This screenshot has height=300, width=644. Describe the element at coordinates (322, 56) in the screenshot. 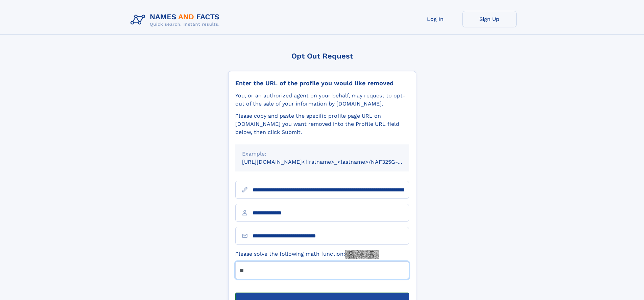

I see `div: Opt Out Request` at that location.